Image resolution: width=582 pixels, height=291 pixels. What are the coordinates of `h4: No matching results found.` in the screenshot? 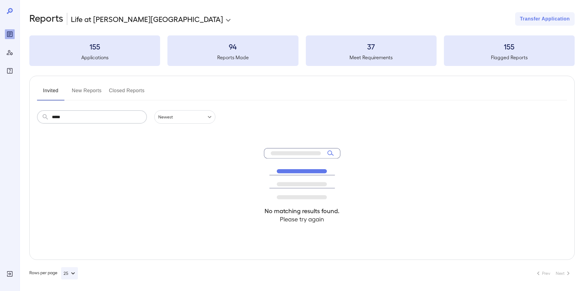 It's located at (302, 211).